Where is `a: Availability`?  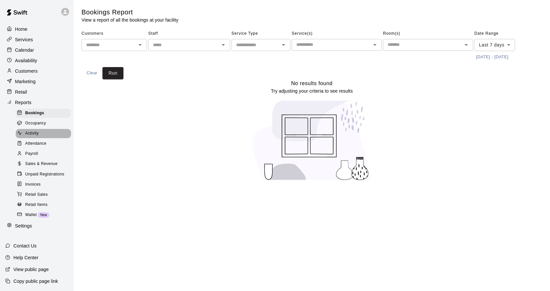
a: Availability is located at coordinates (37, 61).